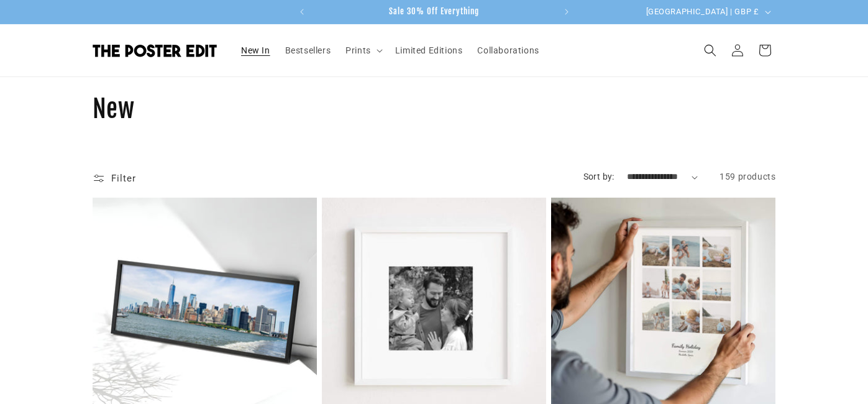  Describe the element at coordinates (308, 50) in the screenshot. I see `span: Bestsellers` at that location.